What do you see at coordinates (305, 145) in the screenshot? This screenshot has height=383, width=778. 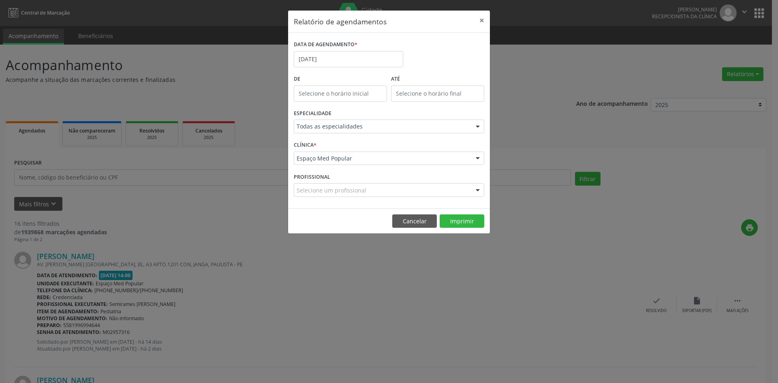 I see `label: CLÍNICA` at bounding box center [305, 145].